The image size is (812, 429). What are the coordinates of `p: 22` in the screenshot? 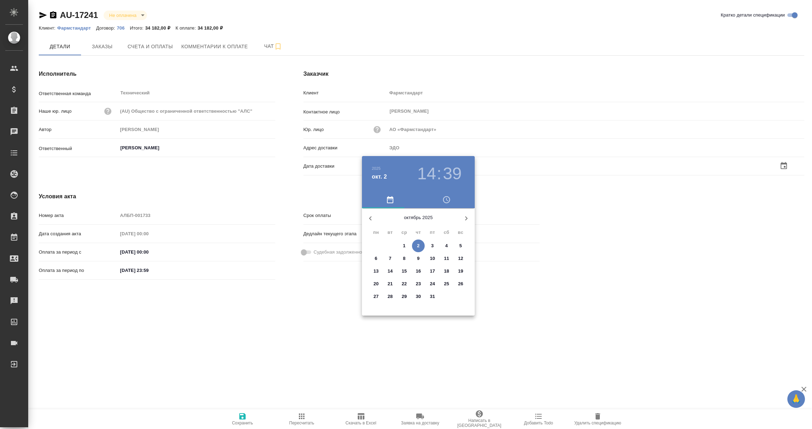 It's located at (404, 284).